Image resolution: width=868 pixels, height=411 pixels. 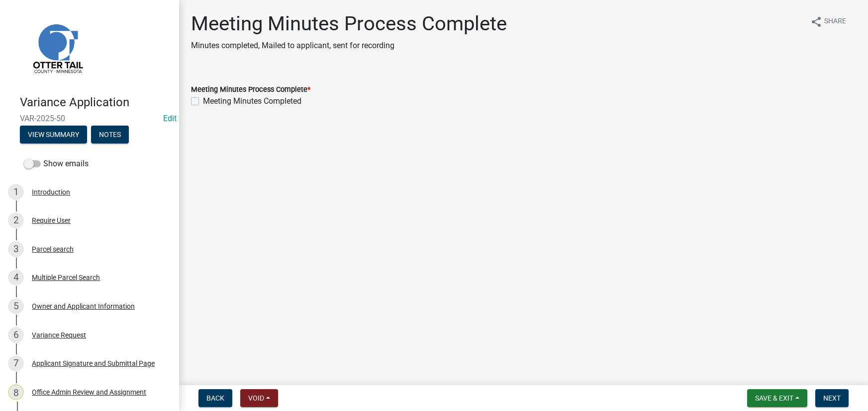 I want to click on wm-modal-confirm: Notes, so click(x=110, y=135).